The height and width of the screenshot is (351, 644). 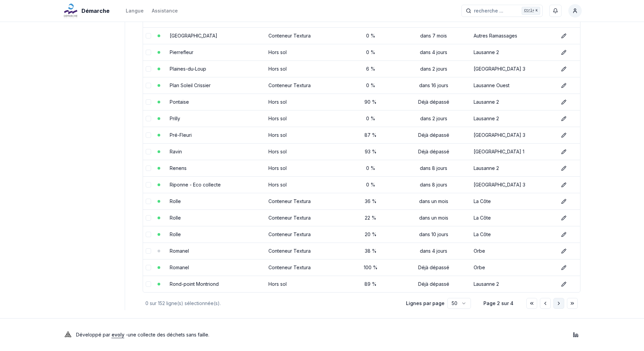 What do you see at coordinates (572, 303) in the screenshot?
I see `button: Aller à la dernière page` at bounding box center [572, 303].